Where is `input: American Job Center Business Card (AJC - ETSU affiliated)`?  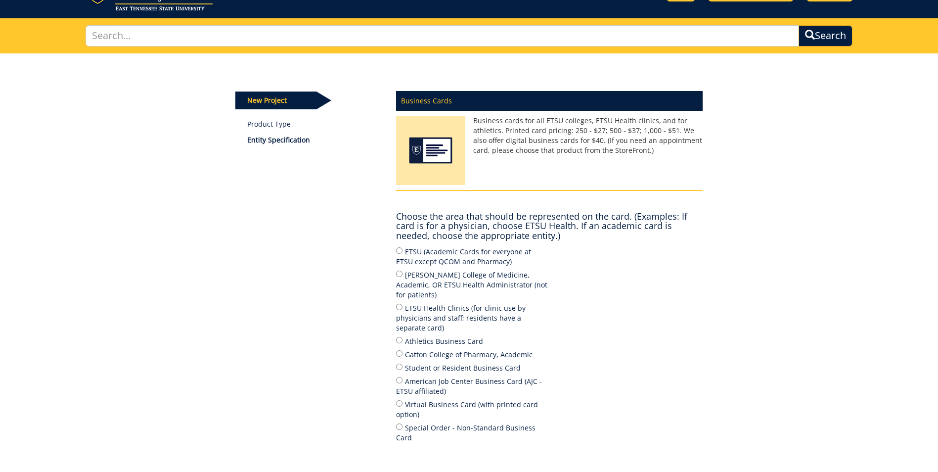
input: American Job Center Business Card (AJC - ETSU affiliated) is located at coordinates (399, 380).